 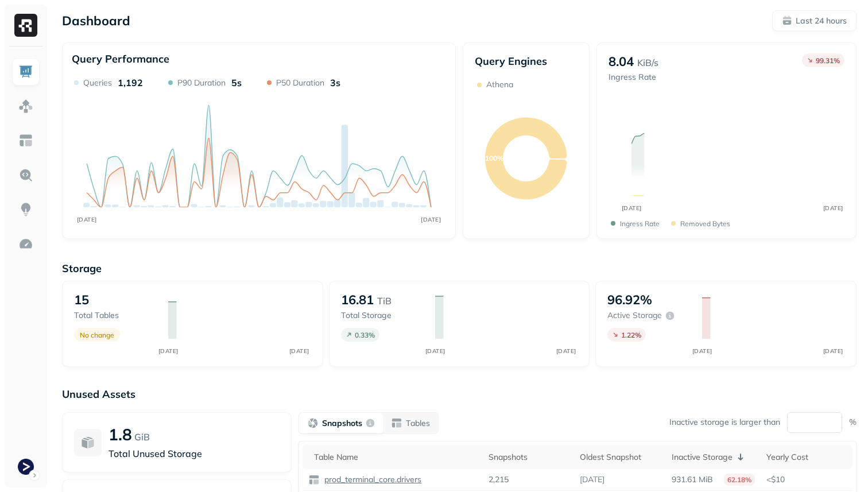 I want to click on p: Last 24 hours, so click(x=821, y=20).